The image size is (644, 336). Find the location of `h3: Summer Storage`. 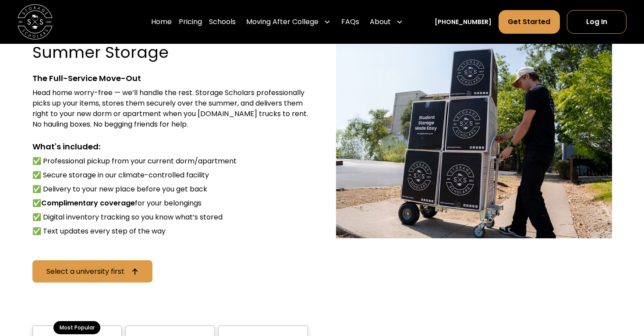

h3: Summer Storage is located at coordinates (100, 52).